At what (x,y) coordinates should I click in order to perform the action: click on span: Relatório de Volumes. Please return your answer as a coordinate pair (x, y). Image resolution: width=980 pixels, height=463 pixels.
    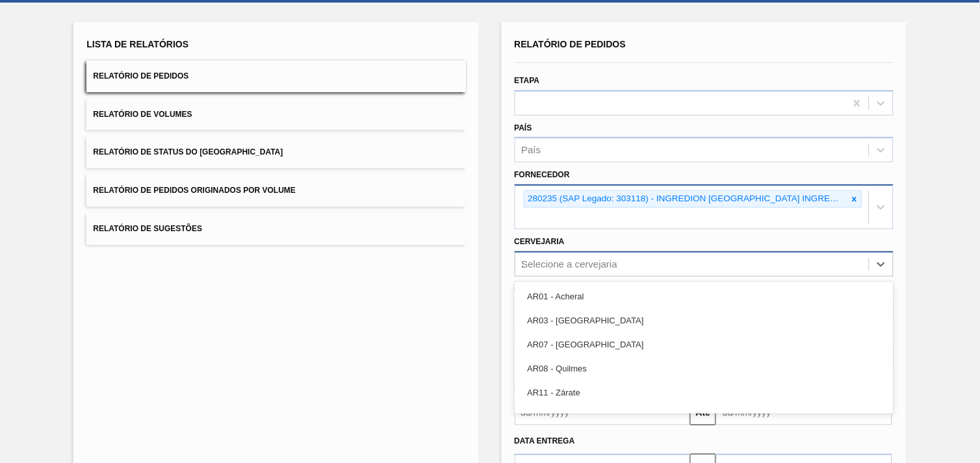
    Looking at the image, I should click on (142, 114).